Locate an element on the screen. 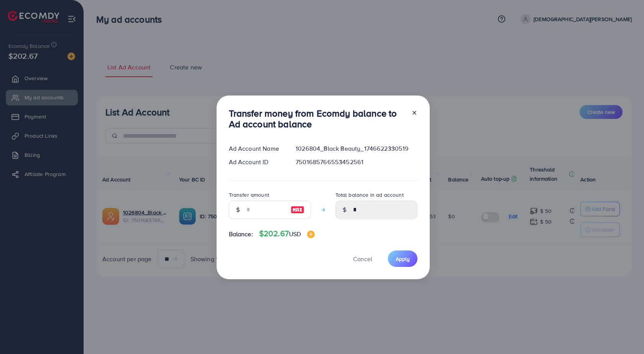 Image resolution: width=644 pixels, height=354 pixels. h3: Transfer money from Ecomdy balance to Ad account balance is located at coordinates (317, 119).